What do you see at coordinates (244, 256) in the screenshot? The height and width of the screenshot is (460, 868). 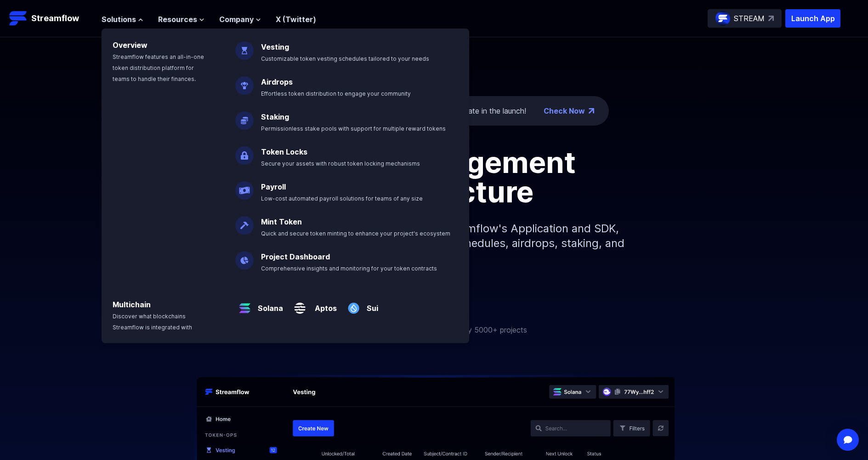 I see `img: Project Dashboard` at bounding box center [244, 256].